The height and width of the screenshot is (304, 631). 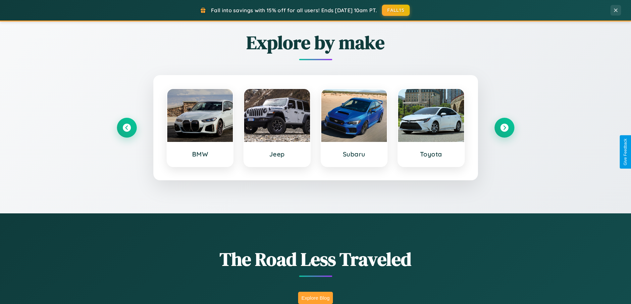 What do you see at coordinates (396, 10) in the screenshot?
I see `button: FALL15` at bounding box center [396, 10].